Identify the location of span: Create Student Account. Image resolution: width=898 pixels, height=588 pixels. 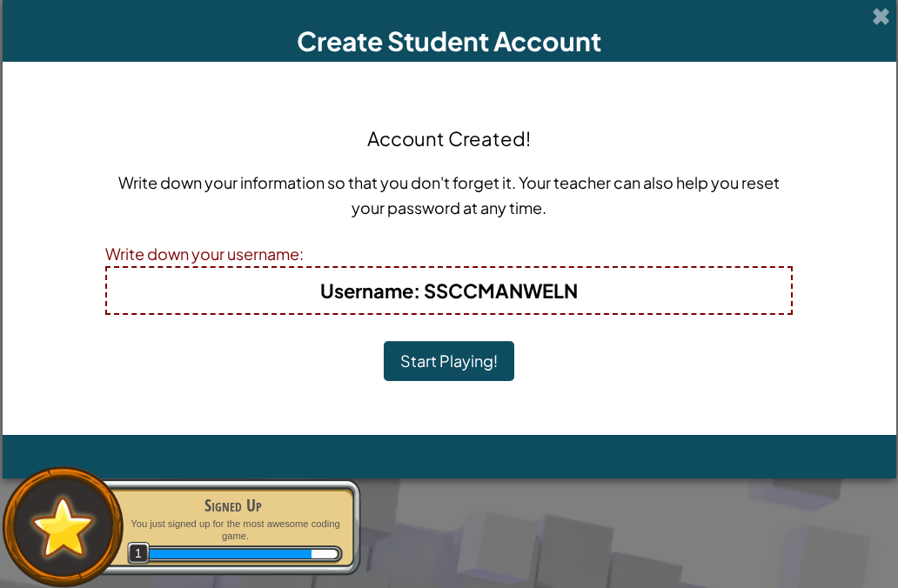
(449, 41).